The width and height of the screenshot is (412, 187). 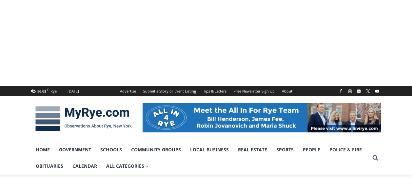 I want to click on a: Schools, so click(x=111, y=150).